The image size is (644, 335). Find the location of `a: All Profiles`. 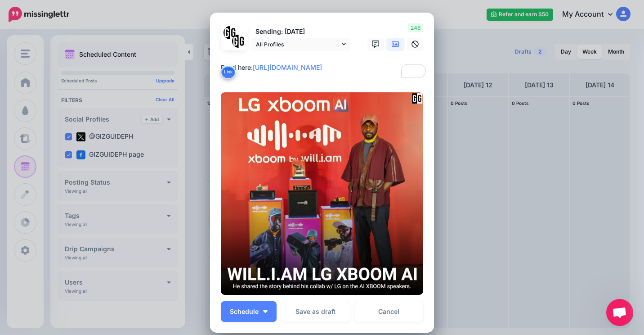

a: All Profiles is located at coordinates (301, 44).